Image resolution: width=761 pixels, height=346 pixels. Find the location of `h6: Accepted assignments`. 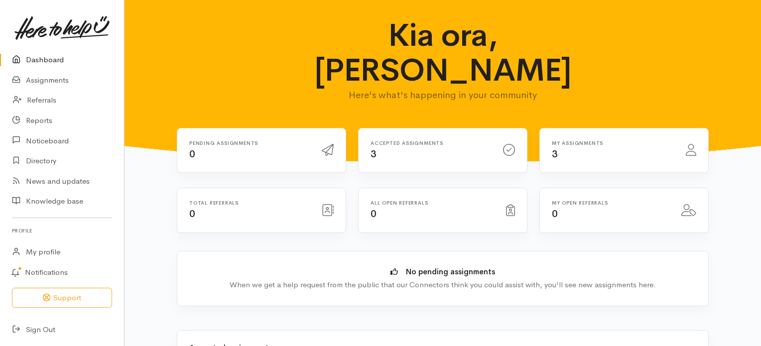

h6: Accepted assignments is located at coordinates (431, 143).